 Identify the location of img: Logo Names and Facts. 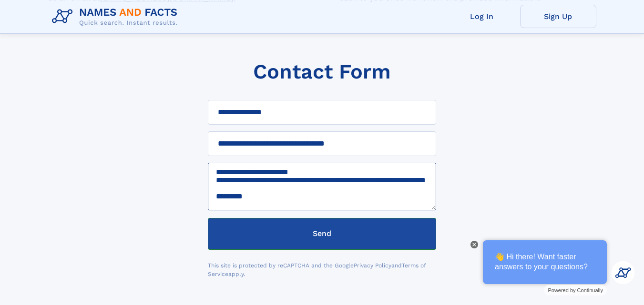
(117, 17).